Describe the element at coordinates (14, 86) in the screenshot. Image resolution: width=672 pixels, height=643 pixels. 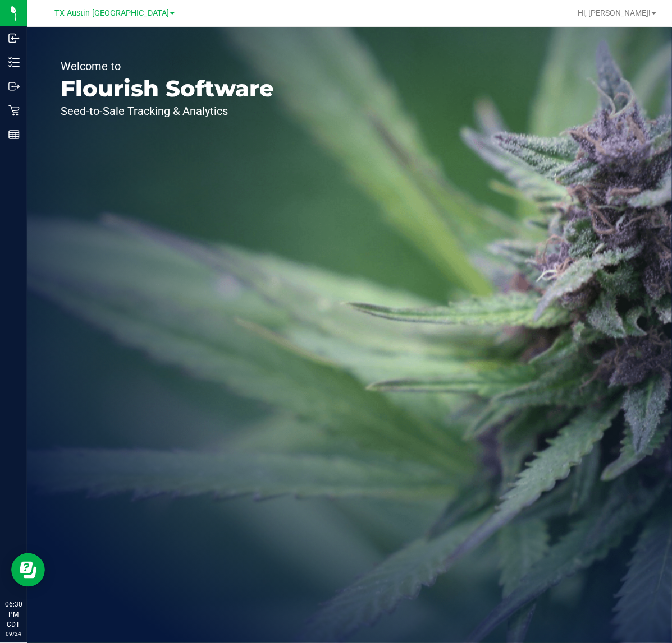
I see `inline-svg: Outbound` at that location.